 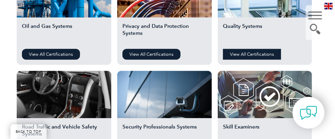 What do you see at coordinates (164, 33) in the screenshot?
I see `h2: Privacy and Data Protection Systems` at bounding box center [164, 33].